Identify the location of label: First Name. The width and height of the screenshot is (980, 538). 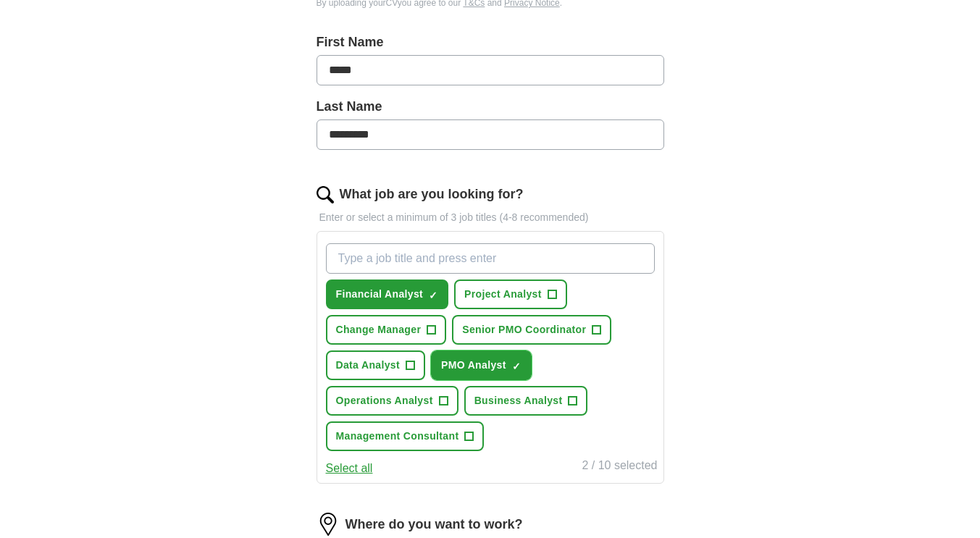
(490, 42).